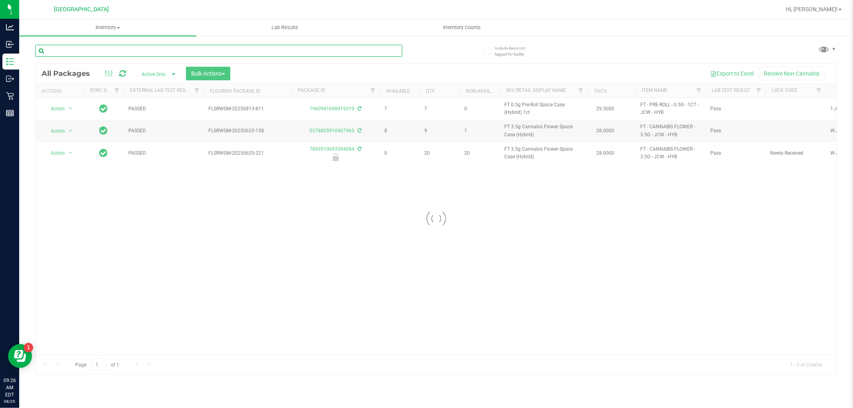 This screenshot has height=408, width=853. I want to click on inline-svg: Inbound, so click(10, 44).